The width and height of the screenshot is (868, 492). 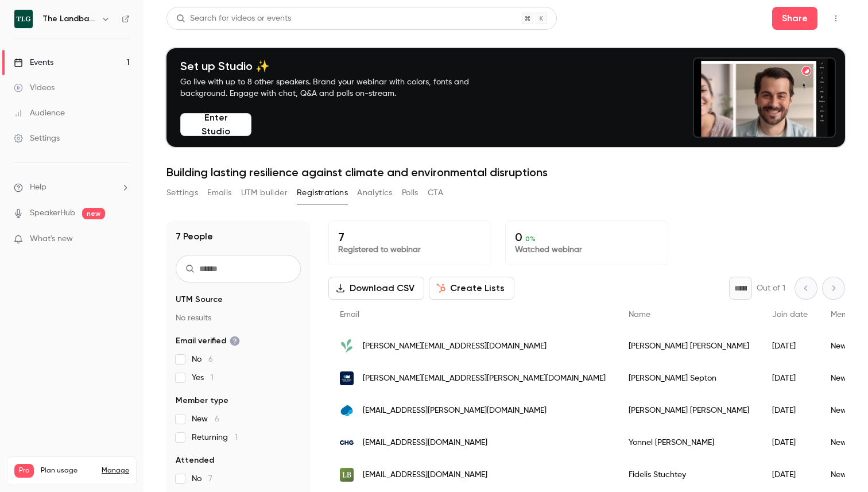 I want to click on span: Pro, so click(x=24, y=471).